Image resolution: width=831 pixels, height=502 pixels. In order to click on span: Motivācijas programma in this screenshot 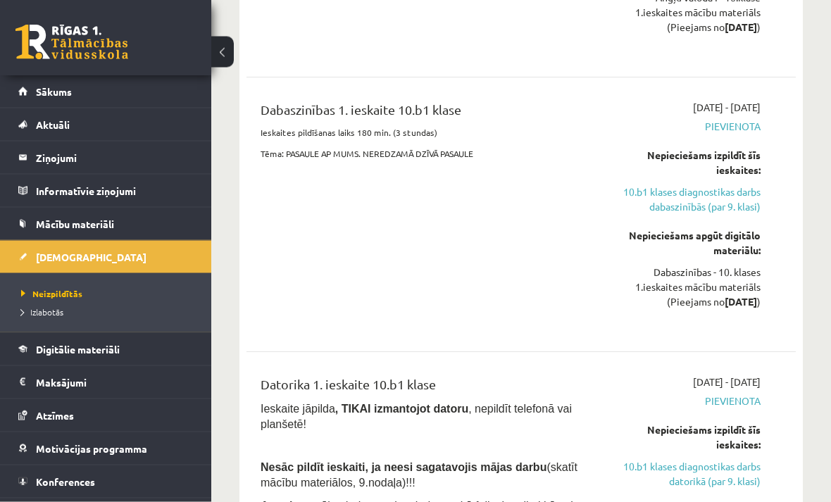, I will do `click(92, 449)`.